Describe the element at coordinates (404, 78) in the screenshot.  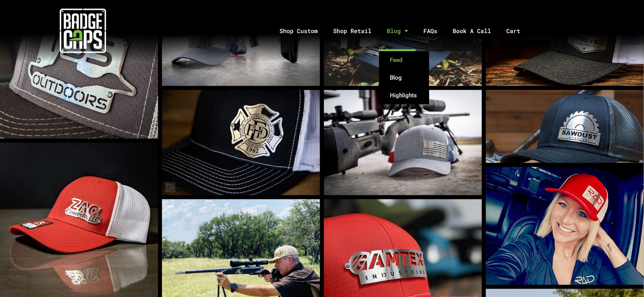
I see `ul: Blog` at that location.